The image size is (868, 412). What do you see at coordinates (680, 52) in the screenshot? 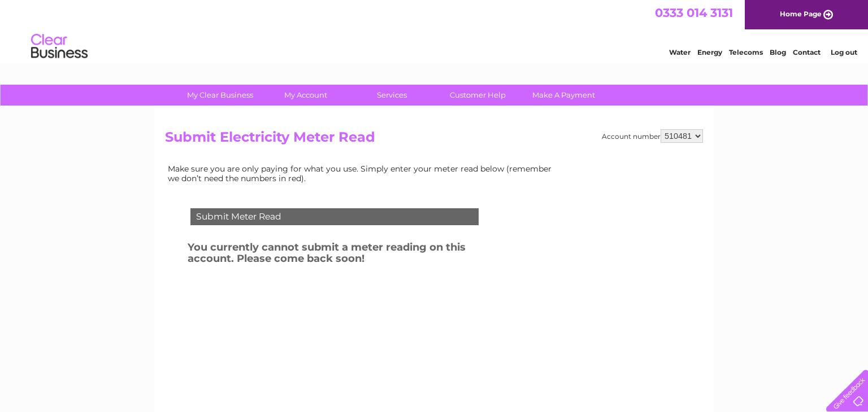
I see `a: Water` at bounding box center [680, 52].